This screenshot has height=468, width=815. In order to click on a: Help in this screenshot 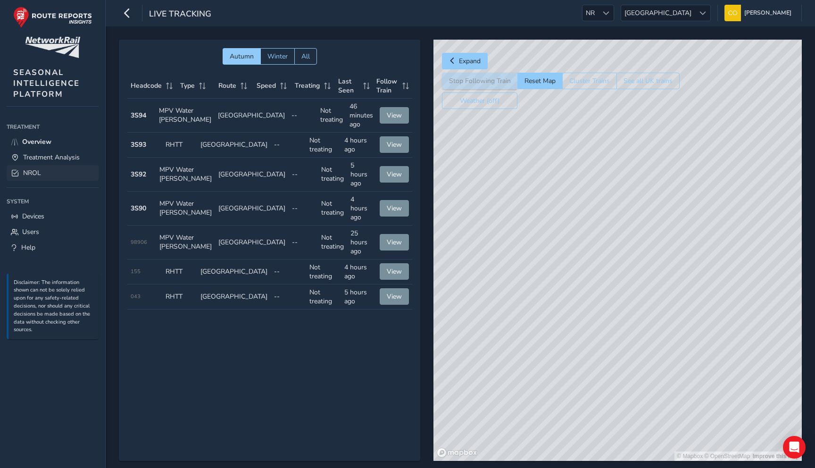, I will do `click(52, 247)`.